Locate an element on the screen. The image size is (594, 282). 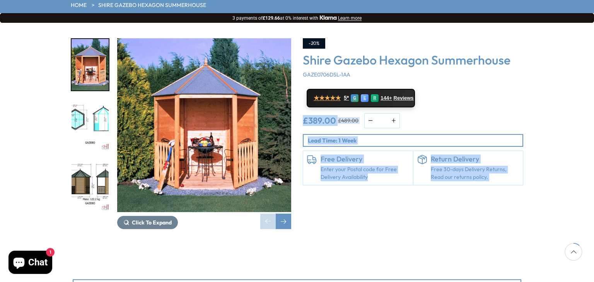
span: Click To Expand is located at coordinates (152, 223).